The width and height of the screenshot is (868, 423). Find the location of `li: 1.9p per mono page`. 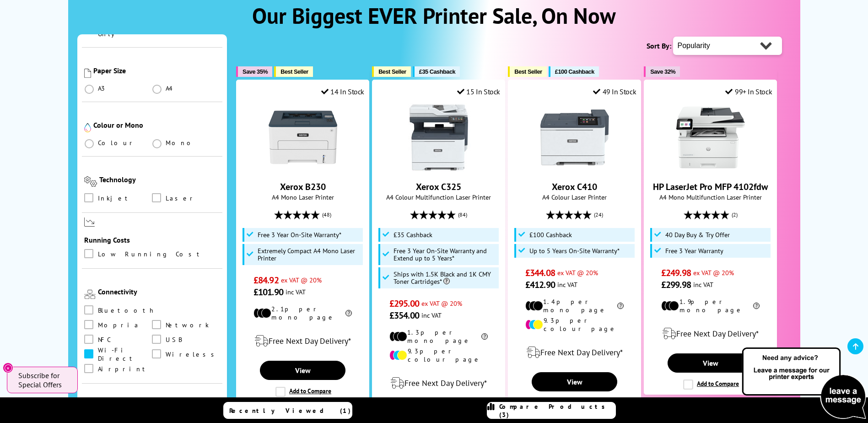

li: 1.9p per mono page is located at coordinates (711, 306).